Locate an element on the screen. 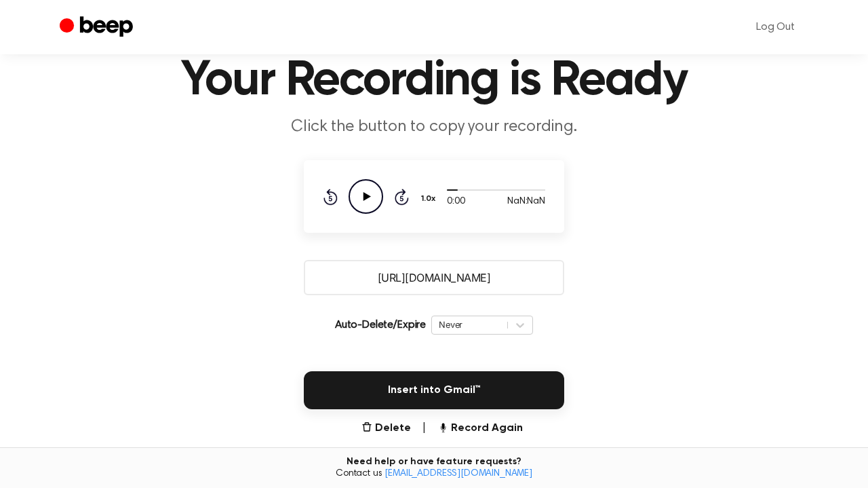 The image size is (868, 488). span: 0:00 is located at coordinates (455, 201).